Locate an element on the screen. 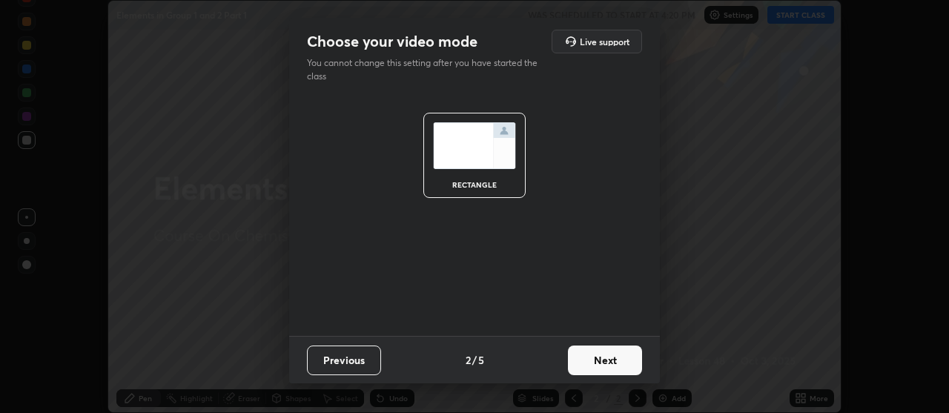 The width and height of the screenshot is (949, 413). div: rectangle is located at coordinates (475, 185).